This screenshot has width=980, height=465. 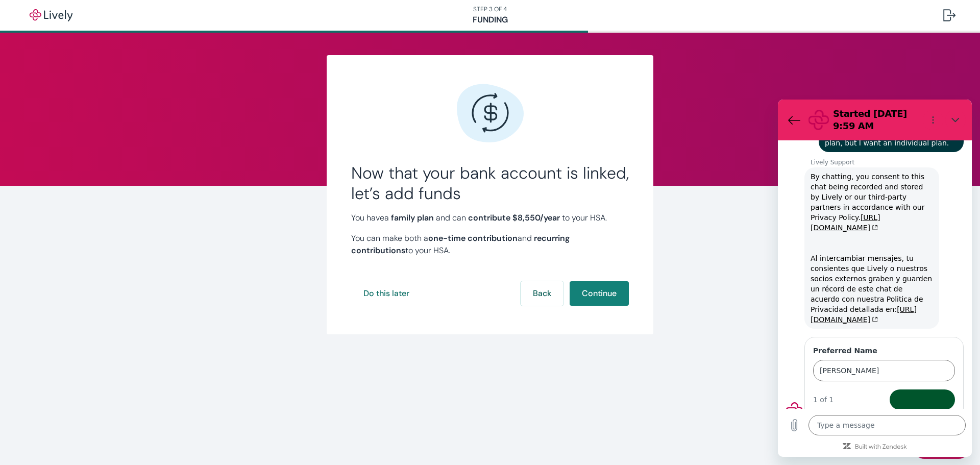 What do you see at coordinates (514, 217) in the screenshot?
I see `strong: contribute $8,550 /year` at bounding box center [514, 217].